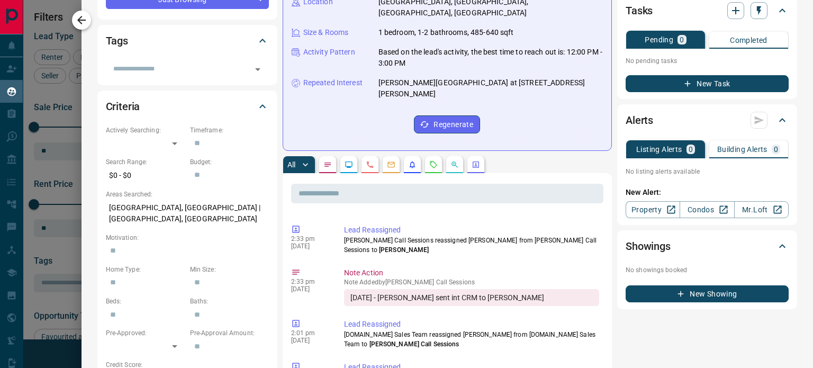  What do you see at coordinates (258, 69) in the screenshot?
I see `button: Open` at bounding box center [258, 69].